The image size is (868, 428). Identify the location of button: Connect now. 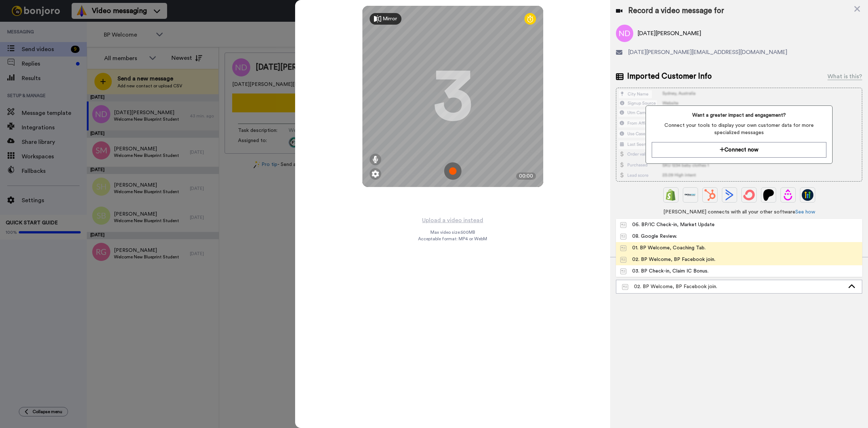
(739, 149).